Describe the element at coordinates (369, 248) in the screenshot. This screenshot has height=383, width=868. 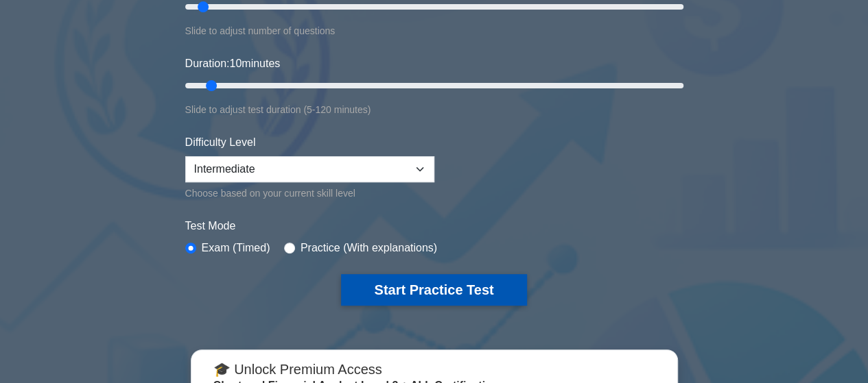
I see `label: Practice (With explanations)` at that location.